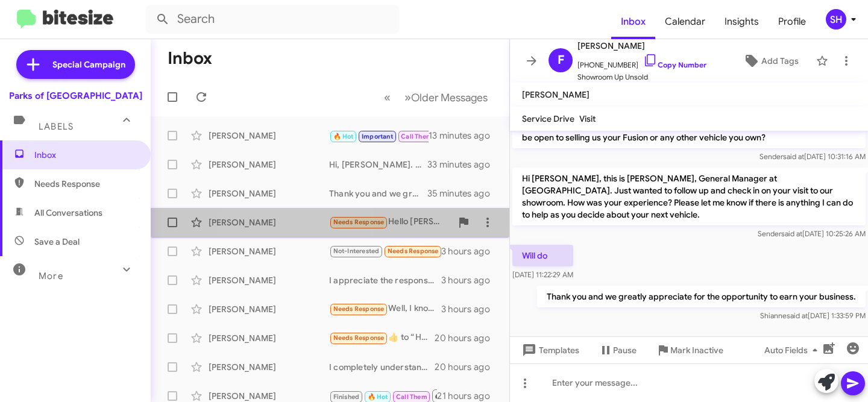 This screenshot has width=868, height=402. I want to click on button: Auto Fields, so click(793, 350).